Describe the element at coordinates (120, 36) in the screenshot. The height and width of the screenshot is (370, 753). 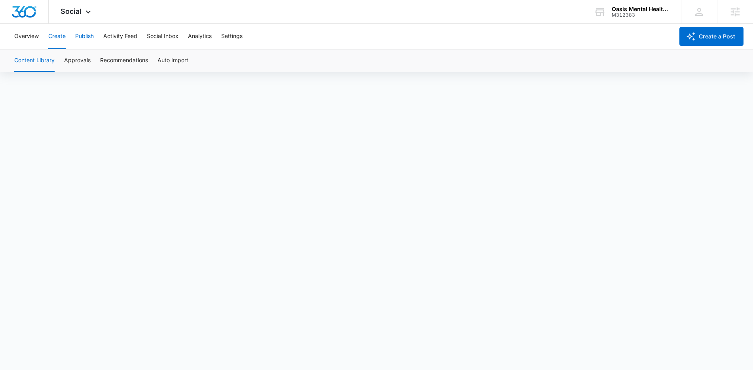
I see `button: Activity Feed` at that location.